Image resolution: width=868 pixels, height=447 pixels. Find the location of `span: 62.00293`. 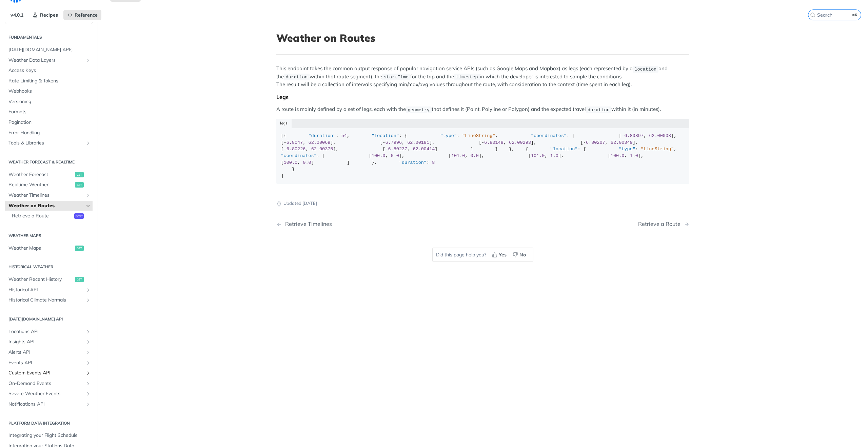

span: 62.00293 is located at coordinates (520, 143).